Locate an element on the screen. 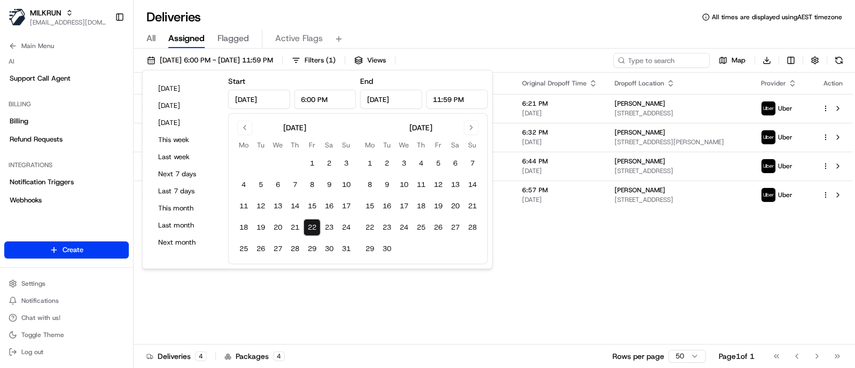  button: This week is located at coordinates (185, 140).